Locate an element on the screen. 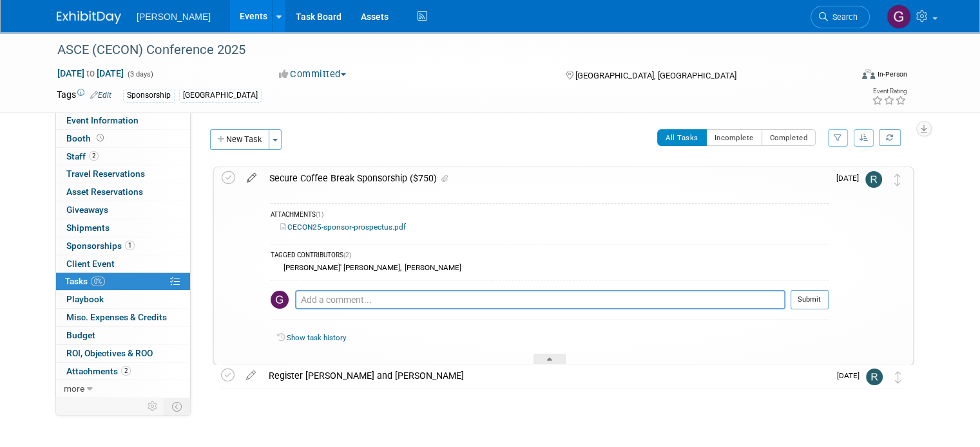 The height and width of the screenshot is (447, 980). span: (1) is located at coordinates (320, 214).